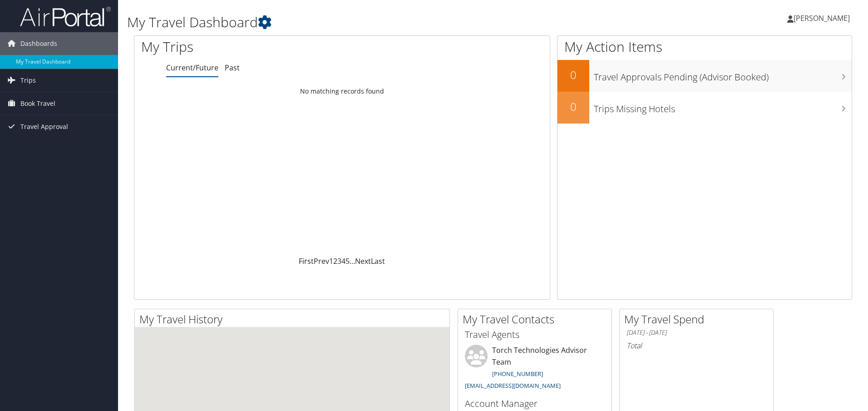 This screenshot has width=868, height=411. I want to click on td: No matching records found, so click(342, 91).